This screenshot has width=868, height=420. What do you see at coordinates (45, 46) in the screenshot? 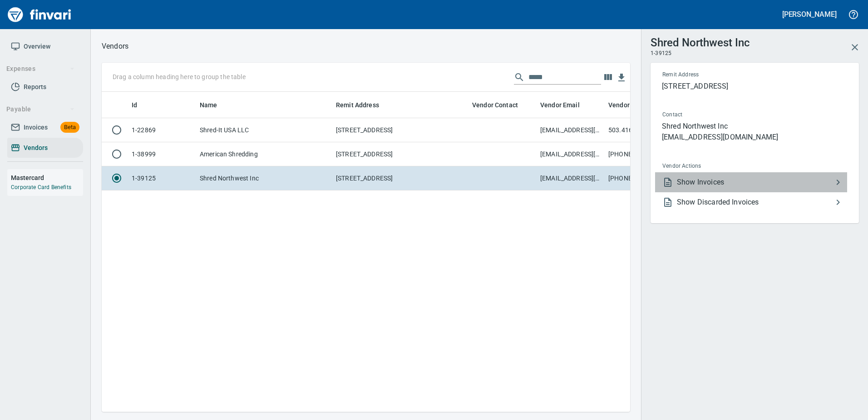
I see `a: Overview` at bounding box center [45, 46].